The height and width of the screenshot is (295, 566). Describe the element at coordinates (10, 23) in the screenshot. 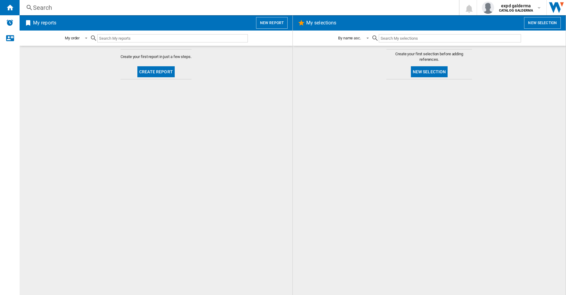

I see `img: alerts-logo.svg` at that location.